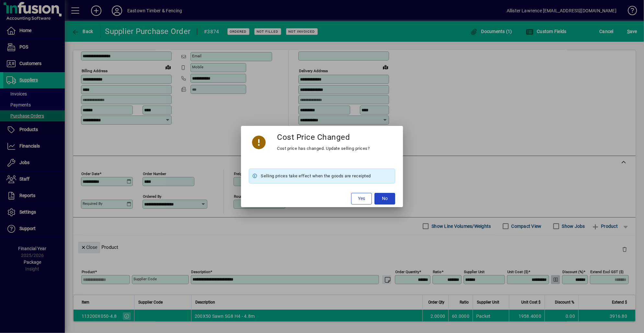 The image size is (644, 333). Describe the element at coordinates (324, 149) in the screenshot. I see `div: Cost price has changed. Update selling prices?` at that location.